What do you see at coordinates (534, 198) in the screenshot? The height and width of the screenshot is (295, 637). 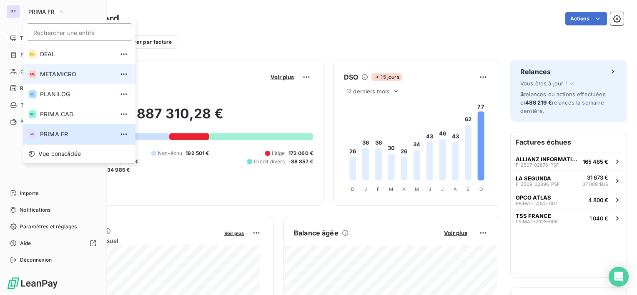 I see `span: OPCO ATLAS` at bounding box center [534, 198].